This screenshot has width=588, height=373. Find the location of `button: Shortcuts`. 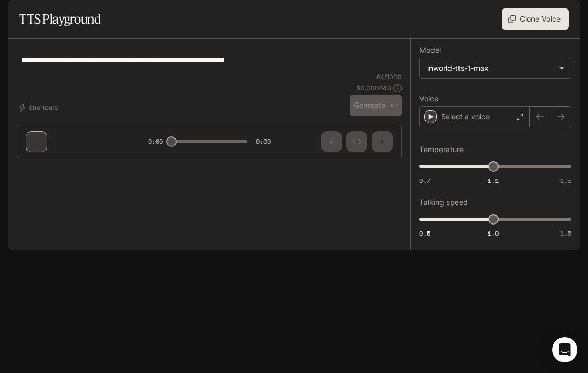

button: Shortcuts is located at coordinates (39, 108).